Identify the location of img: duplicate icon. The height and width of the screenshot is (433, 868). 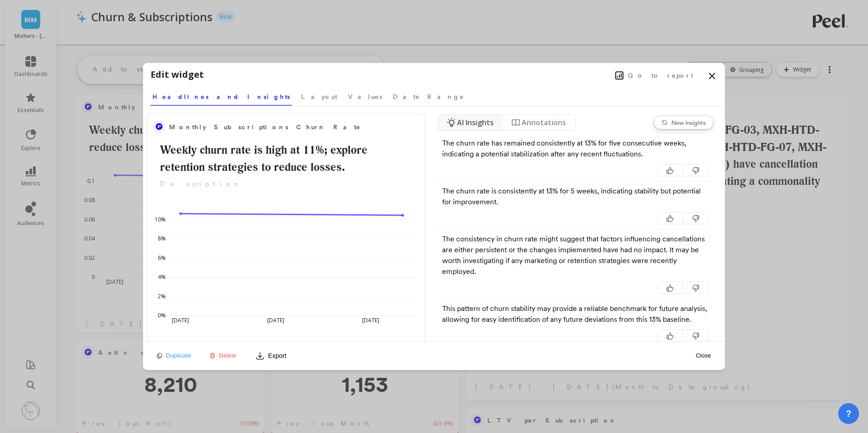
(159, 355).